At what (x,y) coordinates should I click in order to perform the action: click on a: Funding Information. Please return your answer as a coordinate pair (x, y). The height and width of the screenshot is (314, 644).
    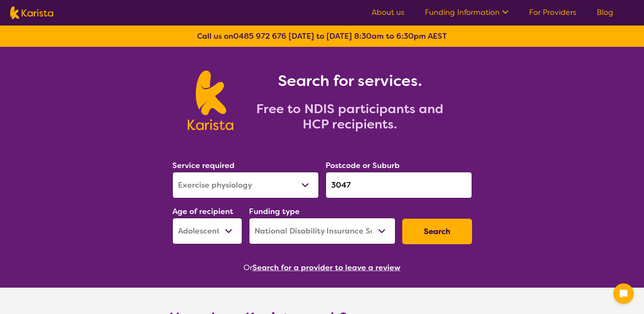
    Looking at the image, I should click on (466, 12).